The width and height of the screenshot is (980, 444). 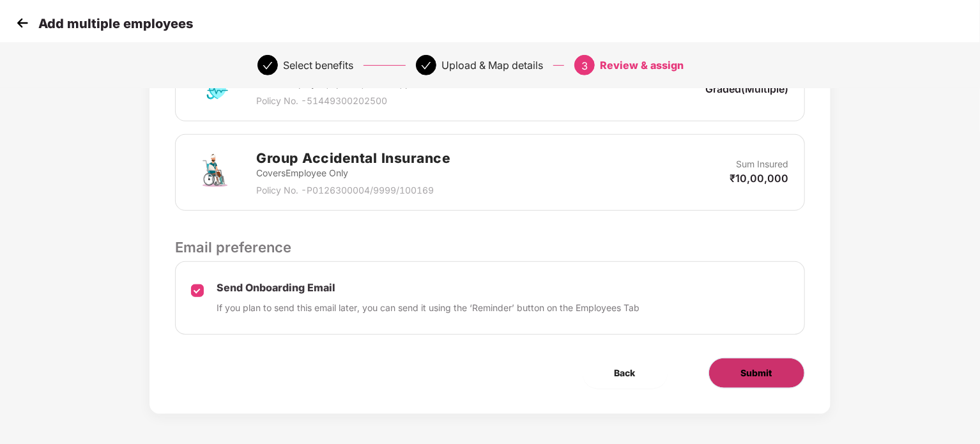 I want to click on div: Select benefits, so click(x=318, y=65).